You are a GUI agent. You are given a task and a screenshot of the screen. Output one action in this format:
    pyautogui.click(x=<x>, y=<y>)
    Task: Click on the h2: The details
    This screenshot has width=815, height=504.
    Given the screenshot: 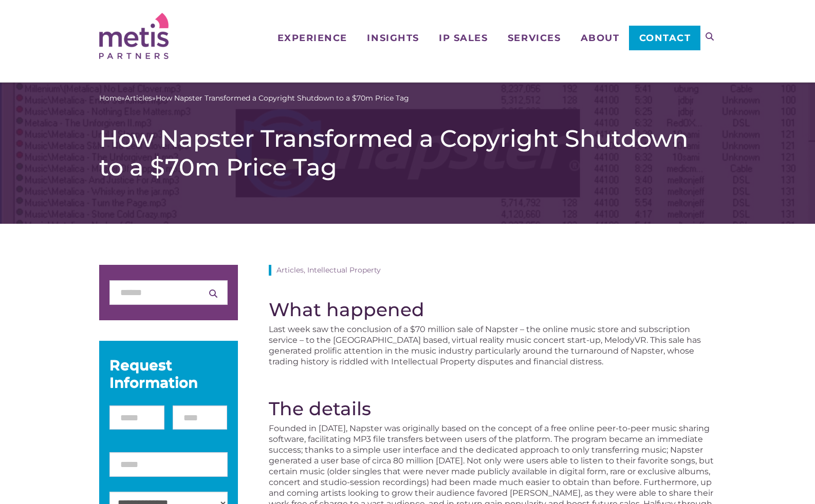 What is the action you would take?
    pyautogui.click(x=492, y=409)
    